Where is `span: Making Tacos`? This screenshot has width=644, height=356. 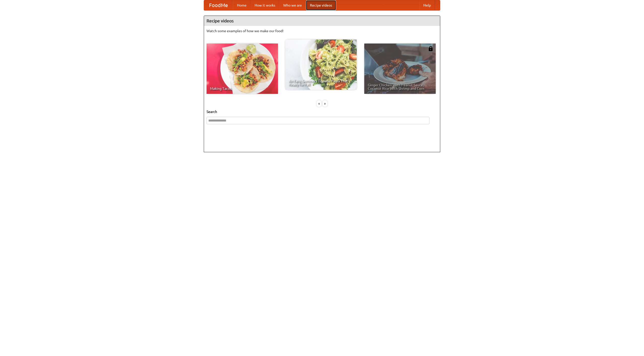
span: Making Tacos is located at coordinates (243, 88).